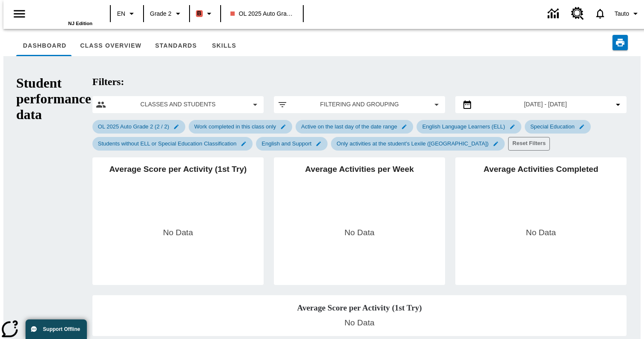 This screenshot has width=644, height=339. I want to click on button: Language: EN, Select a language, so click(127, 13).